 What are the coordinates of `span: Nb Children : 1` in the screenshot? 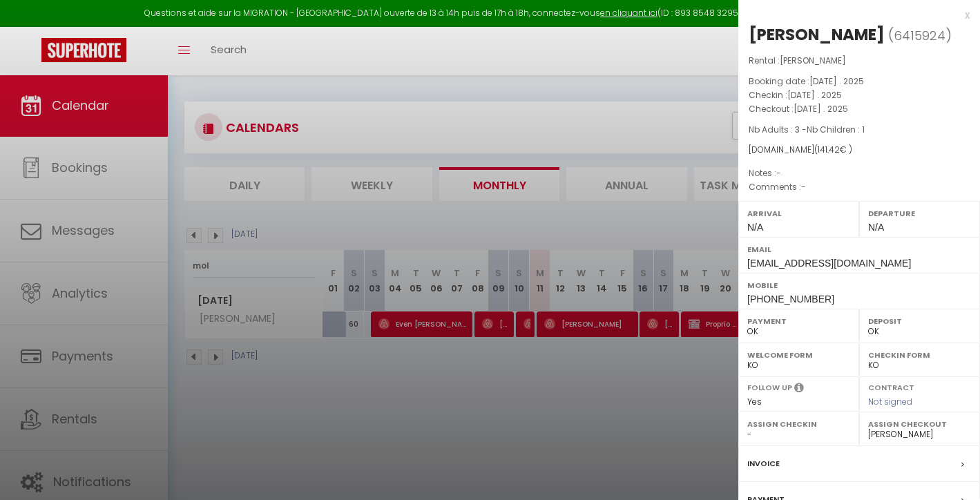 It's located at (836, 129).